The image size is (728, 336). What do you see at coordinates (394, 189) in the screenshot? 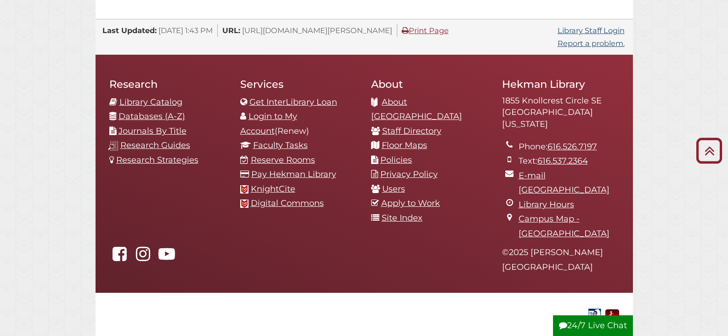
I see `a: Users` at bounding box center [394, 189].